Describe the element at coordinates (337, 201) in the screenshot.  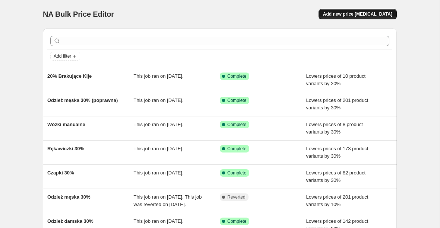
I see `span: Lowers prices of 201 product variants by 10%` at that location.